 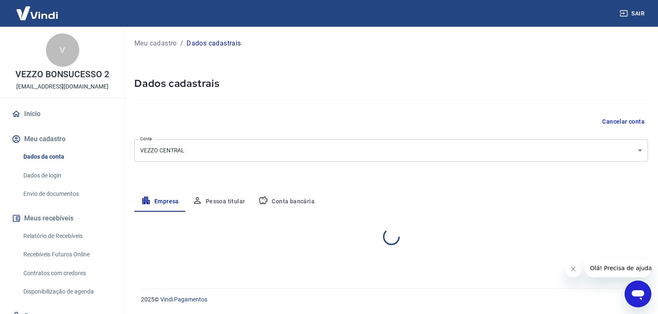 I want to click on p: 2025 ©, so click(x=389, y=299).